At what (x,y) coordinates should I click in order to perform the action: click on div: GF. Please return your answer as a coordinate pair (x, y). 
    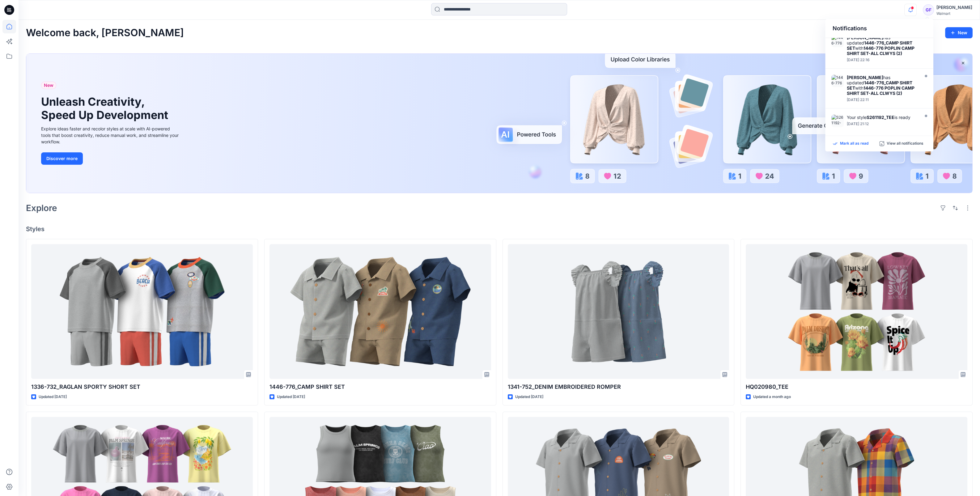
    Looking at the image, I should click on (929, 10).